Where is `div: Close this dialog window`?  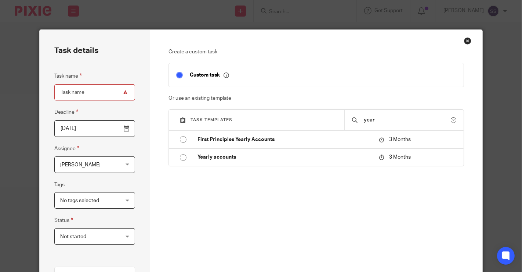 div: Close this dialog window is located at coordinates (468, 41).